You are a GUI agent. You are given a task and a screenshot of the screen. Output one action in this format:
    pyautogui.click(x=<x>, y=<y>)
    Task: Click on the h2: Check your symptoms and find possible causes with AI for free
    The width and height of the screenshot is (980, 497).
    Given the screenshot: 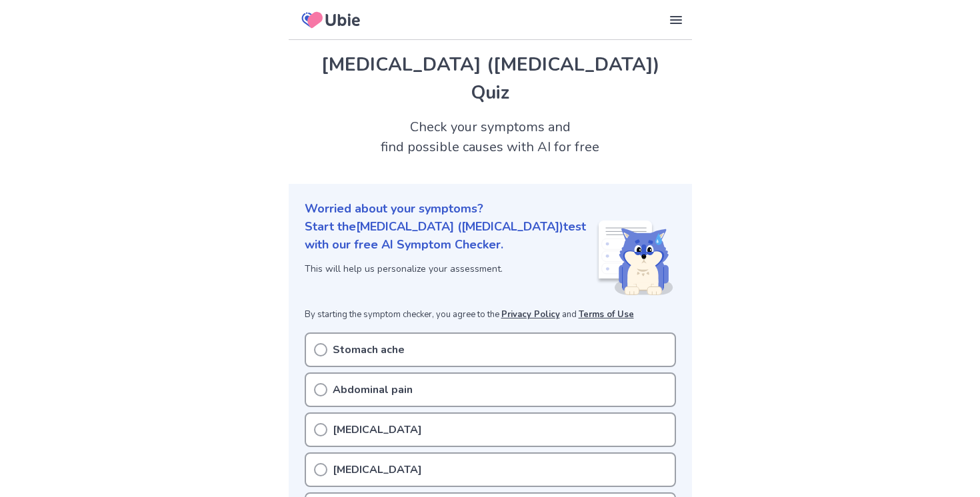 What is the action you would take?
    pyautogui.click(x=490, y=137)
    